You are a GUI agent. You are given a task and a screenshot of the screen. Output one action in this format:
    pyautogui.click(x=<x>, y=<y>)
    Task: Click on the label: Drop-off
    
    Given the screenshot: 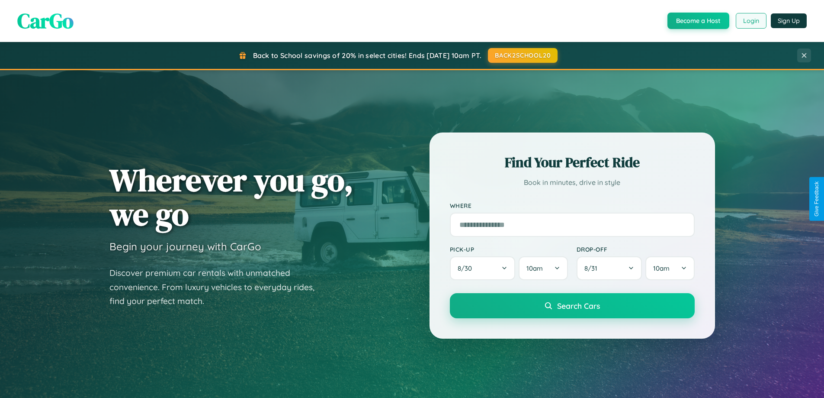 What is the action you would take?
    pyautogui.click(x=635, y=249)
    